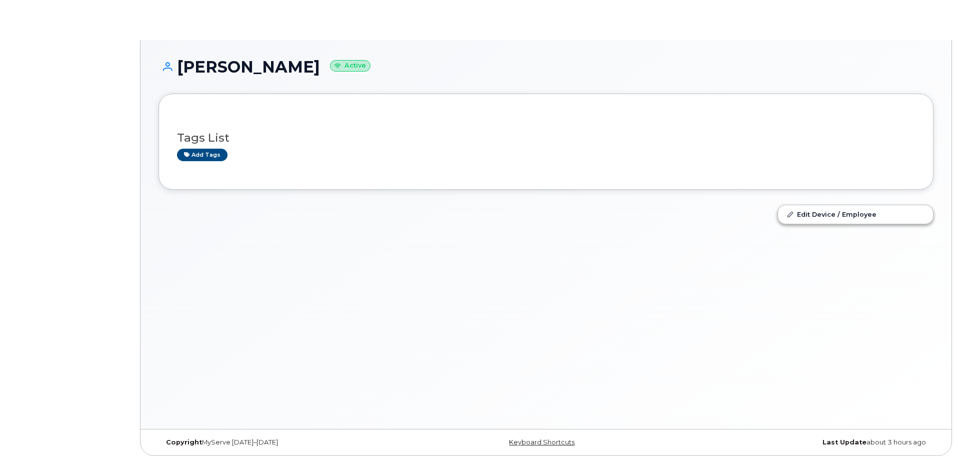  I want to click on div: about 3 hours ago, so click(804, 442).